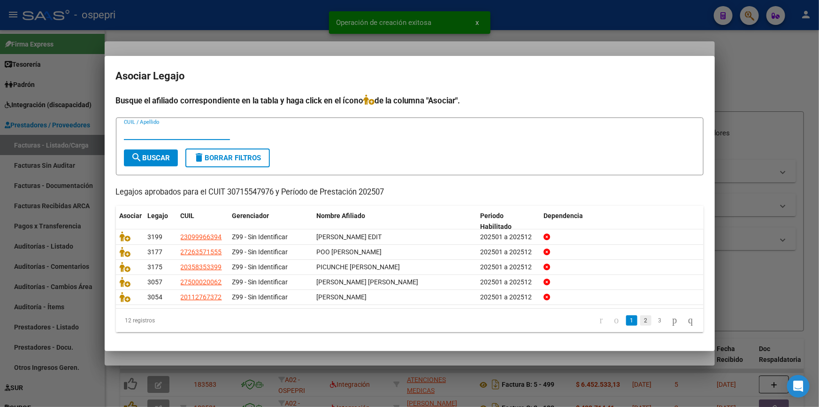 The width and height of the screenshot is (819, 407). I want to click on mat-icon: search, so click(137, 157).